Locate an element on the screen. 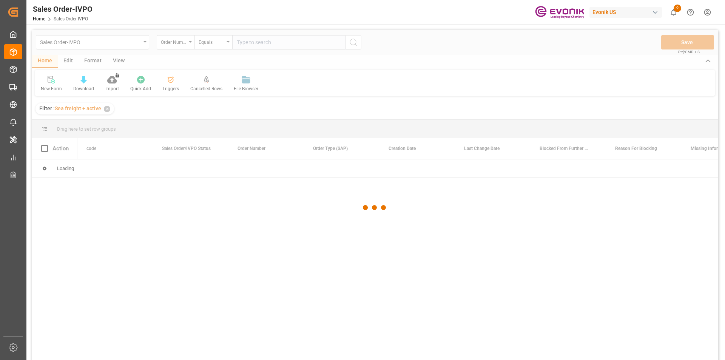 This screenshot has width=725, height=360. button: show 9 new notifications is located at coordinates (673, 12).